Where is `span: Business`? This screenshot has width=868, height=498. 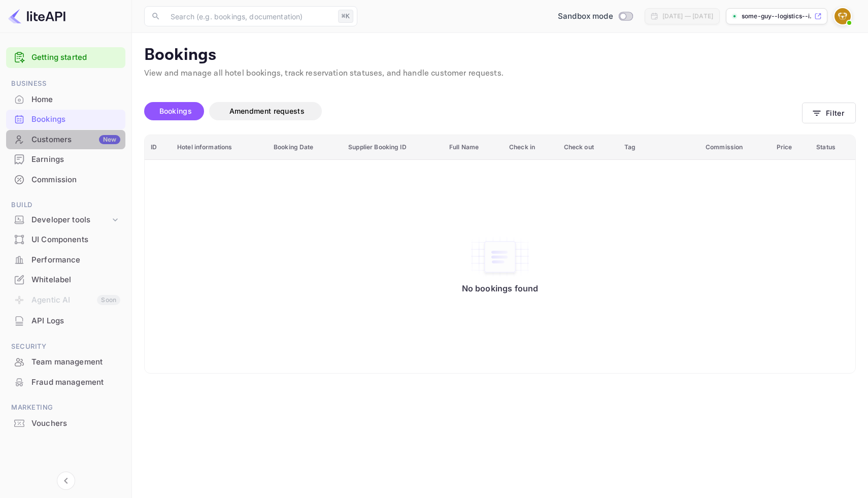
span: Business is located at coordinates (66, 84).